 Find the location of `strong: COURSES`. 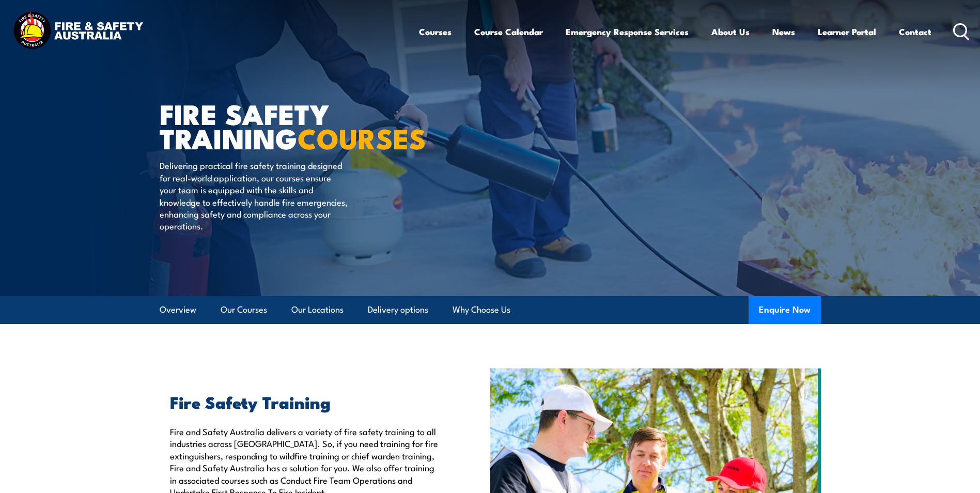

strong: COURSES is located at coordinates (362, 137).